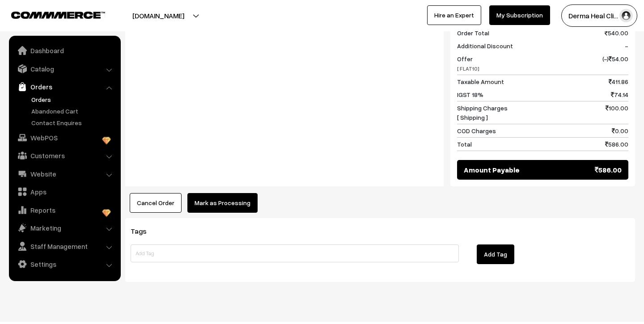 The image size is (644, 324). Describe the element at coordinates (464, 144) in the screenshot. I see `span: Total` at that location.